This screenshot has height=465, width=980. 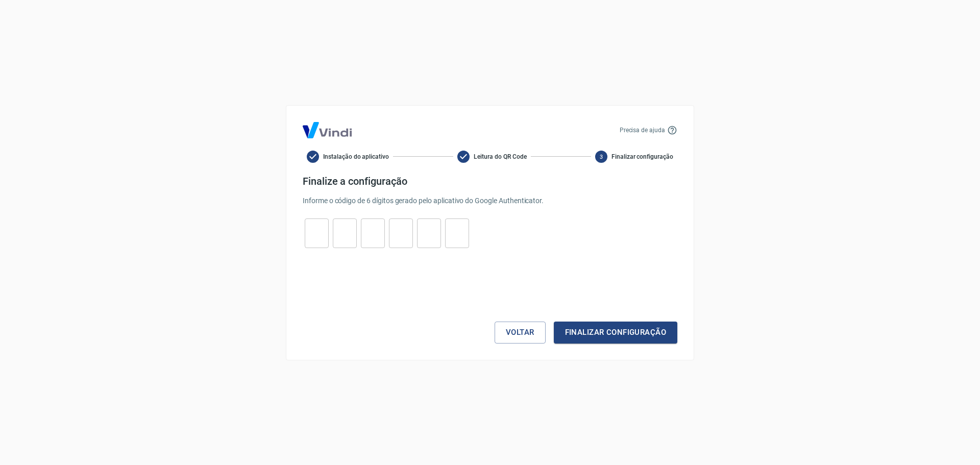 I want to click on span: Finalizar configuração, so click(x=642, y=157).